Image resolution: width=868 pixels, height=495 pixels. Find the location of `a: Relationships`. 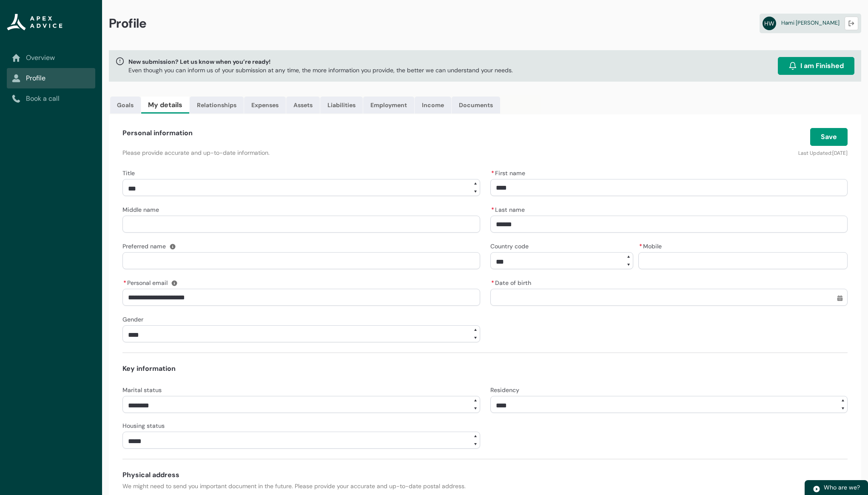

a: Relationships is located at coordinates (217, 105).